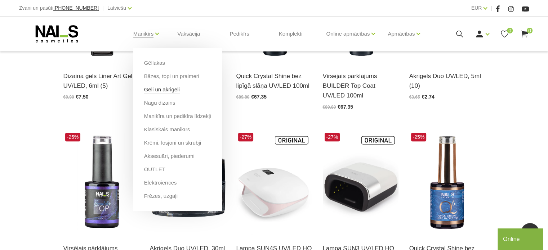 Image resolution: width=548 pixels, height=250 pixels. What do you see at coordinates (361, 183) in the screenshot?
I see `a: Modelis: SUNUV 3Jauda: 48WViļņu garums: 365+405nmKalpošanas ilgums: 50000 HRSPogas vadība:10s/30s...` at bounding box center [361, 183].